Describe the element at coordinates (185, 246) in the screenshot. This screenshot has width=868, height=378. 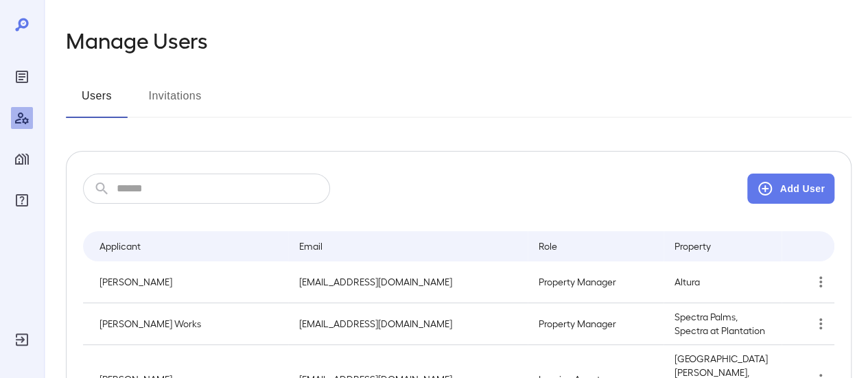
I see `th: Applicant` at that location.